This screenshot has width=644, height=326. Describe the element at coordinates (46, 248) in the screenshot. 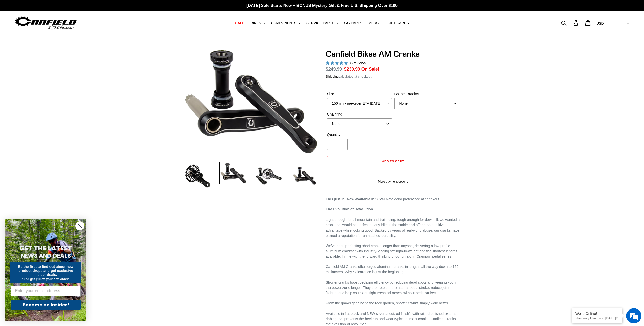

I see `span: GET THE LATEST` at that location.